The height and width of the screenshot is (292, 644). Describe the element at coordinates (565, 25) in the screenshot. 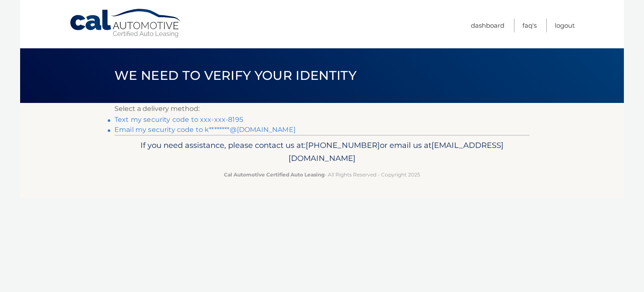

I see `a: Logout` at that location.